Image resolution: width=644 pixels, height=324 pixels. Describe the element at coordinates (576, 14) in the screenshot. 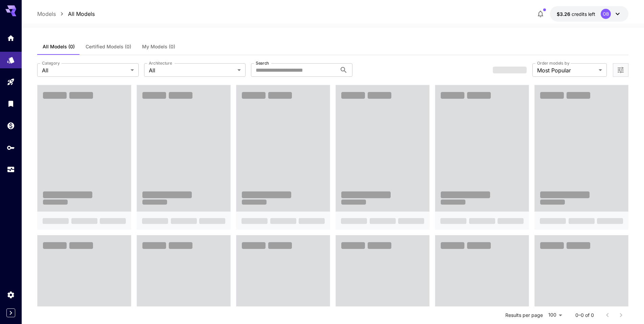

I see `div: $3.2619` at that location.